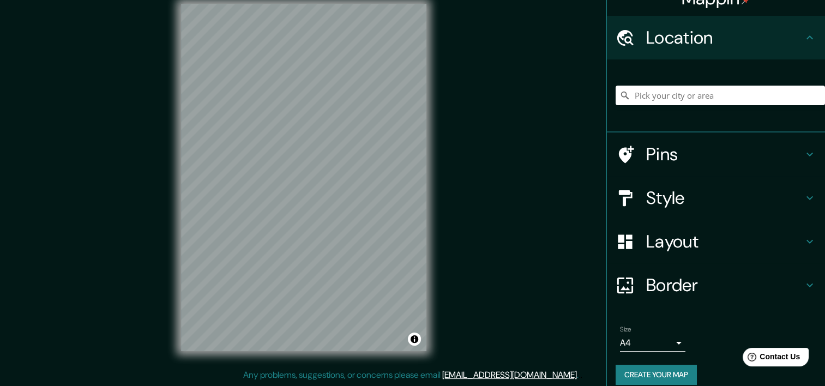 The image size is (825, 386). I want to click on p: Any problems, suggestions, or concerns please email ., so click(411, 375).